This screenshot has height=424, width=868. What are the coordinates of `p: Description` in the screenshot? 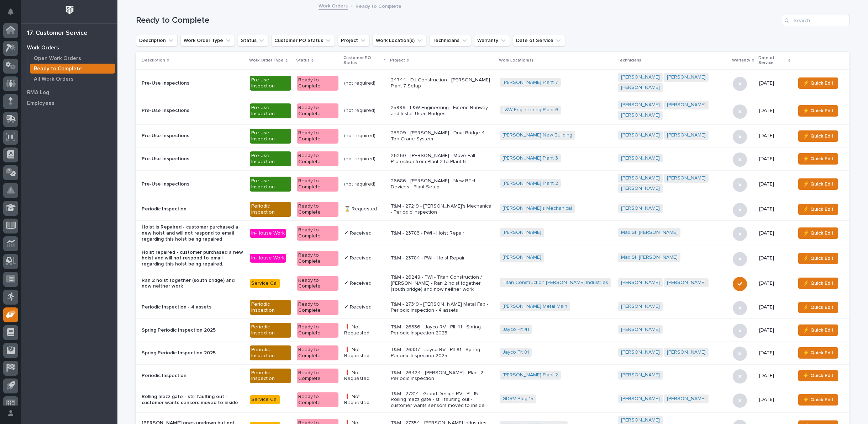 It's located at (153, 60).